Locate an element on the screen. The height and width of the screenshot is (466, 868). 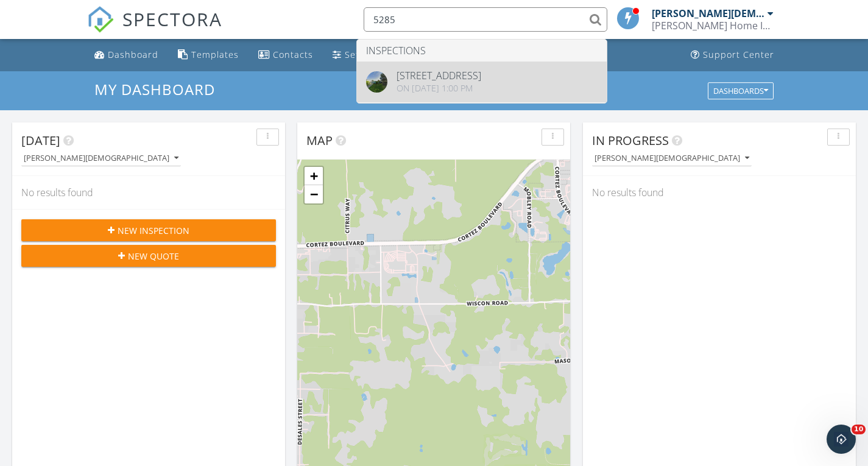
div: Contacts is located at coordinates (293, 54).